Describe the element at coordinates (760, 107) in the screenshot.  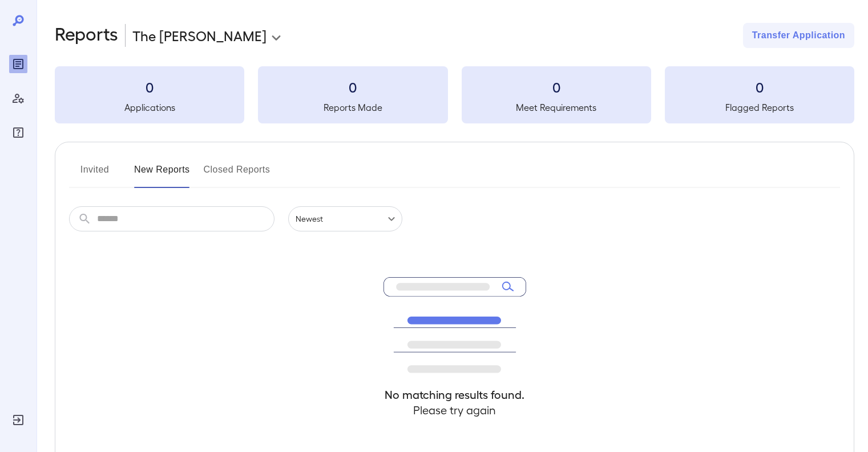
I see `h5: Flagged Reports` at that location.